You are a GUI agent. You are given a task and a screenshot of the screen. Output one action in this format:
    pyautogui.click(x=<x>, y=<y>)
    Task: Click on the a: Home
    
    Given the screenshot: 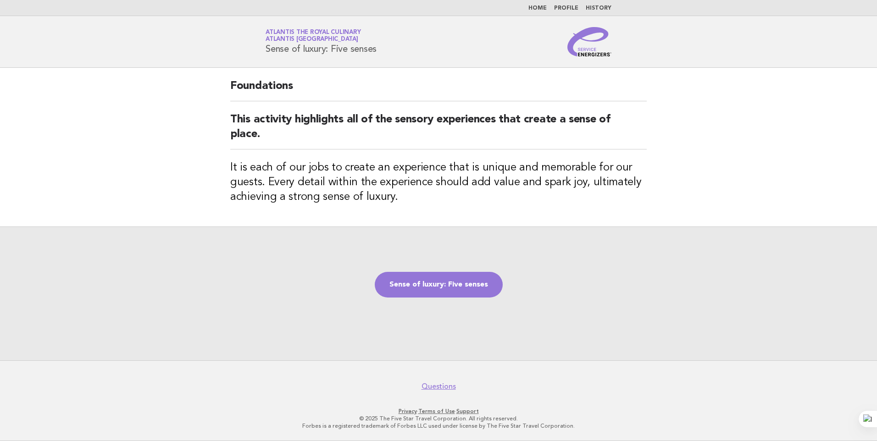 What is the action you would take?
    pyautogui.click(x=537, y=8)
    